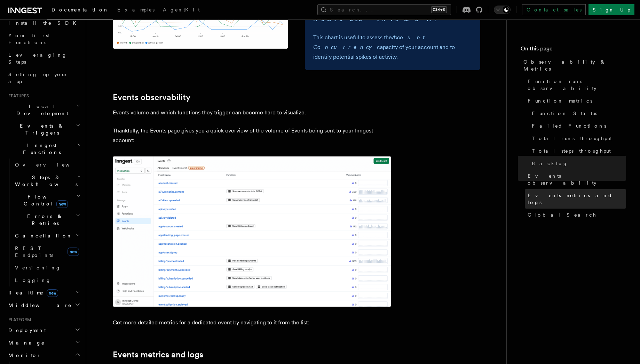 Image resolution: width=640 pixels, height=364 pixels. Describe the element at coordinates (573, 50) in the screenshot. I see `h4: On this page` at that location.